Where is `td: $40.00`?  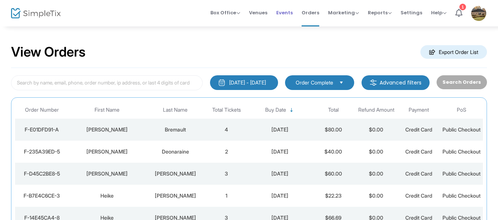 td: $40.00 is located at coordinates (333, 152).